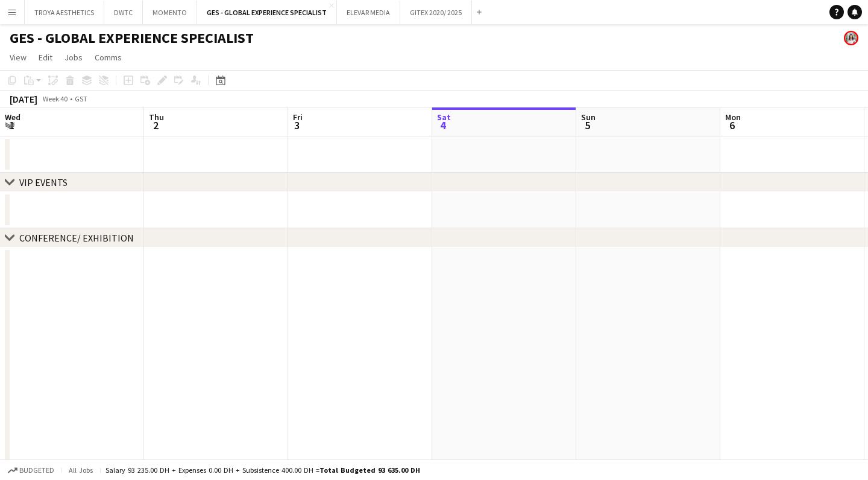 The image size is (868, 480). What do you see at coordinates (124, 12) in the screenshot?
I see `button: DWTC` at bounding box center [124, 12].